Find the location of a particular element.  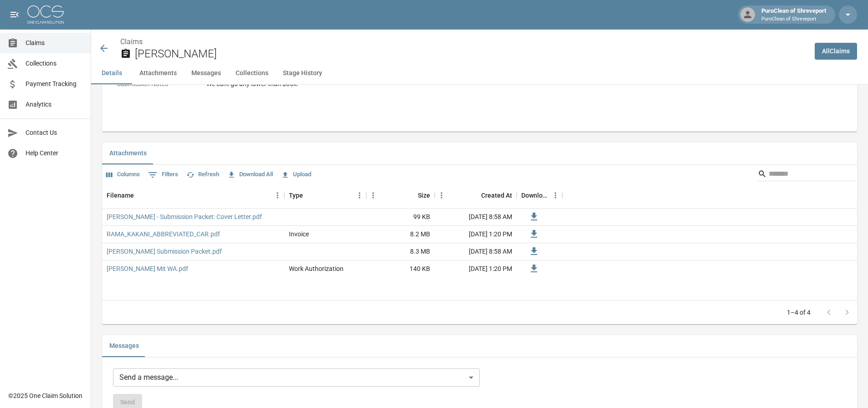

p: 1–4 of 4 is located at coordinates (799, 313).